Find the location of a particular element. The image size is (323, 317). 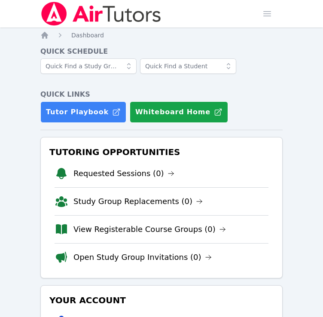

a: Dashboard is located at coordinates (88, 35).